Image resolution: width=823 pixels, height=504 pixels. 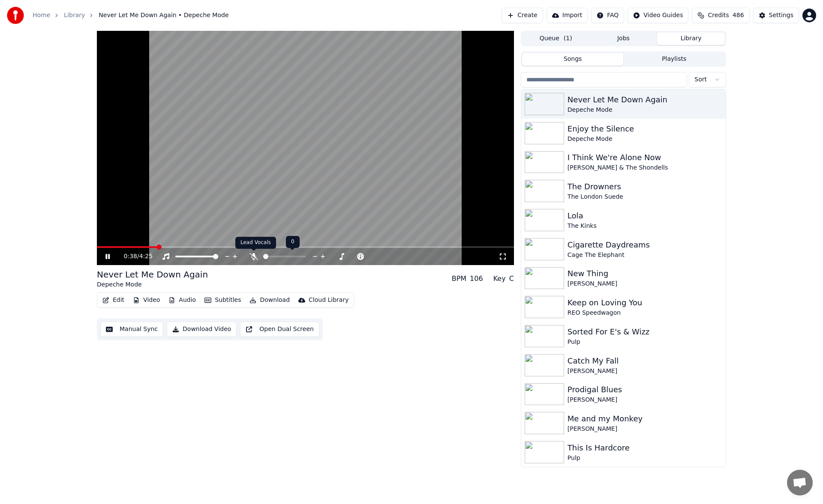 I want to click on button: Songs, so click(x=573, y=59).